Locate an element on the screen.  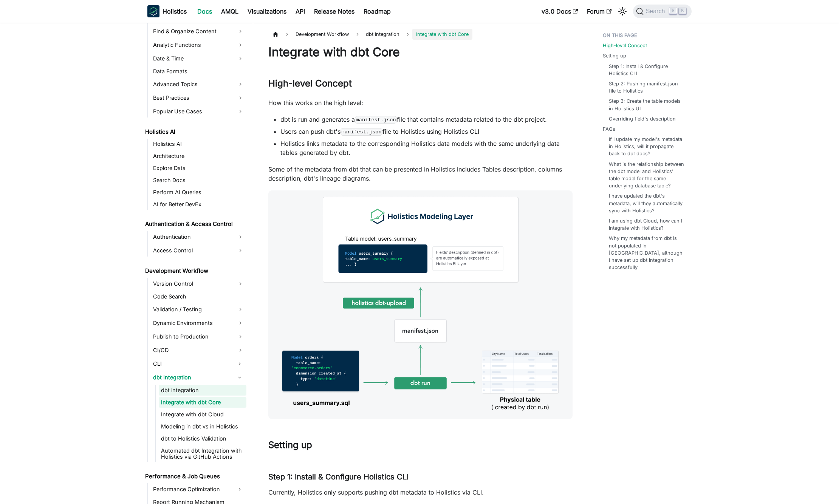
button: Expand sidebar category 'Performance Optimization' is located at coordinates (239, 490).